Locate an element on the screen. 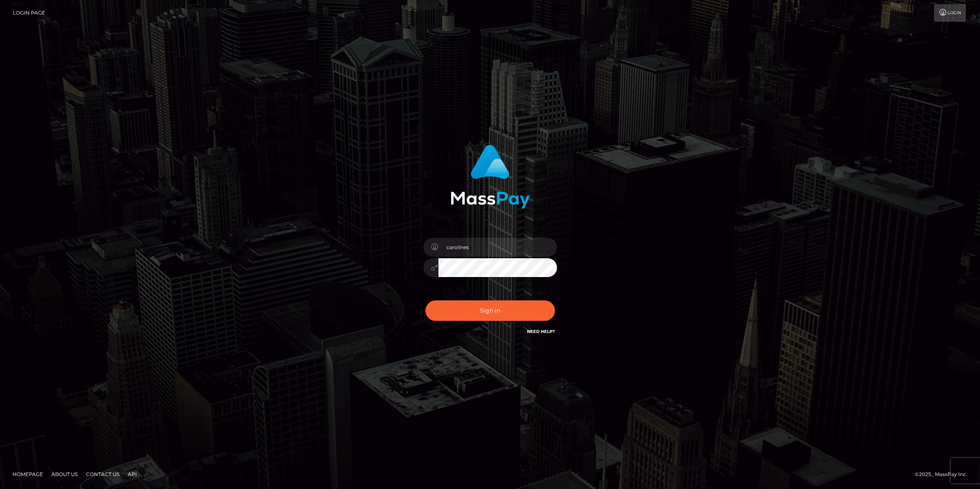  button: Sign in is located at coordinates (491, 311).